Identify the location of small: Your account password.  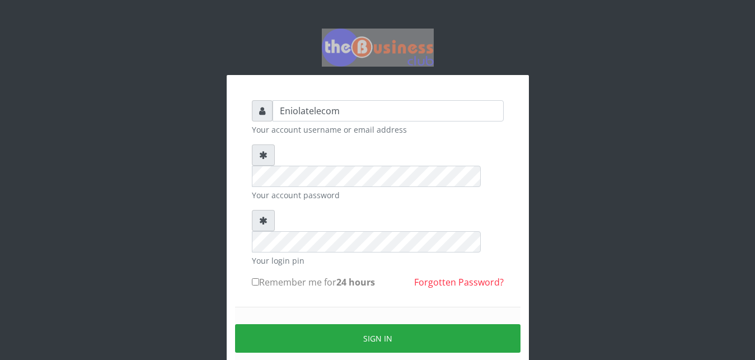
(378, 195).